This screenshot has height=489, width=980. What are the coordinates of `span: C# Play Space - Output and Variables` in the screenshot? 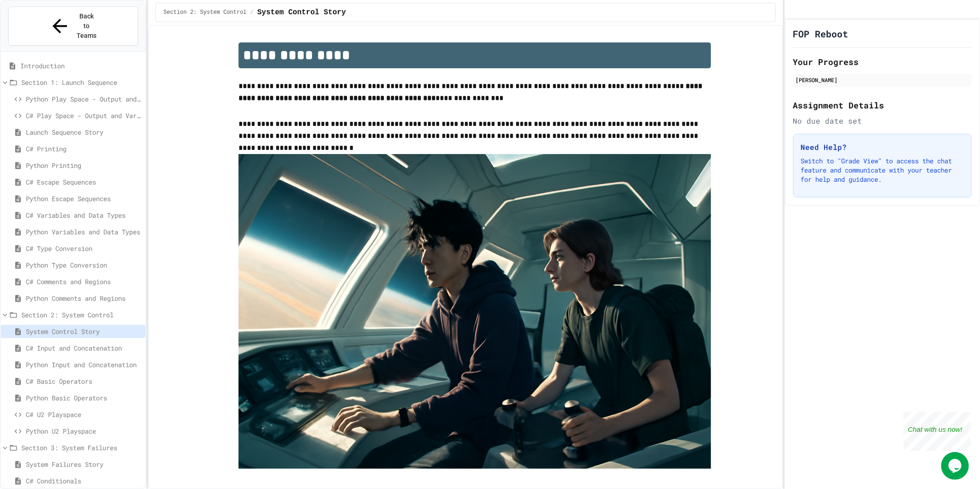 It's located at (84, 115).